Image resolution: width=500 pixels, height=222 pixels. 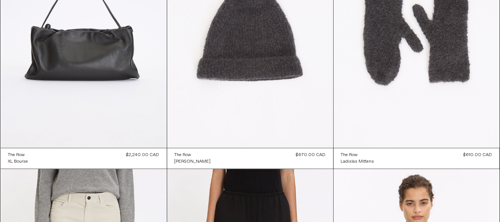 I want to click on div: $610.00 CAD, so click(x=478, y=156).